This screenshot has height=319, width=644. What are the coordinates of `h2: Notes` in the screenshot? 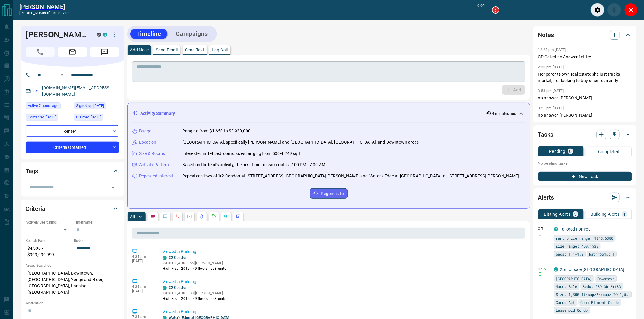 It's located at (546, 35).